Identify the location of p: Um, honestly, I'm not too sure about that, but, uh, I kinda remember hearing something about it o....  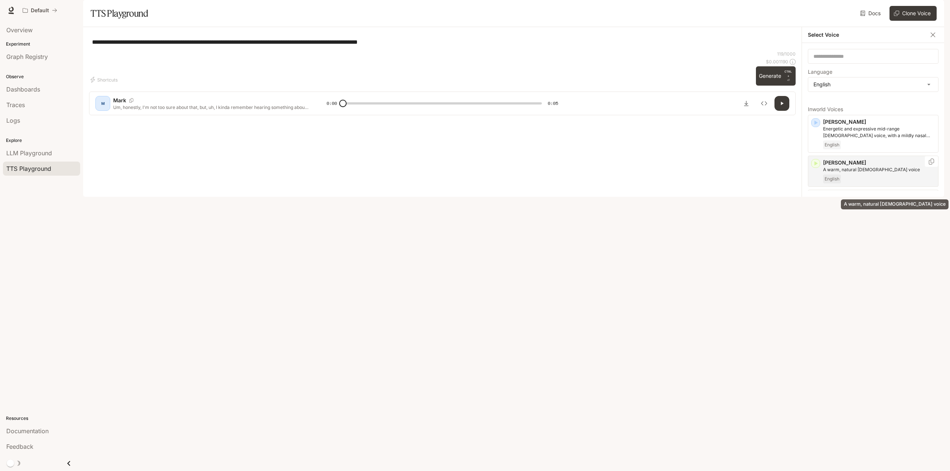
(211, 107).